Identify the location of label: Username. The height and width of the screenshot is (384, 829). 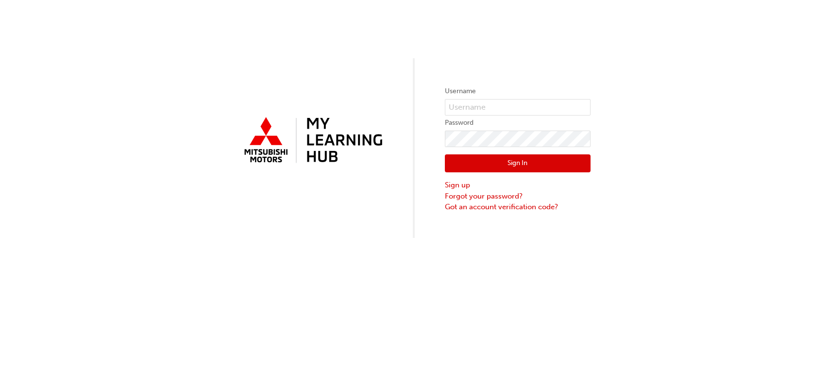
(518, 91).